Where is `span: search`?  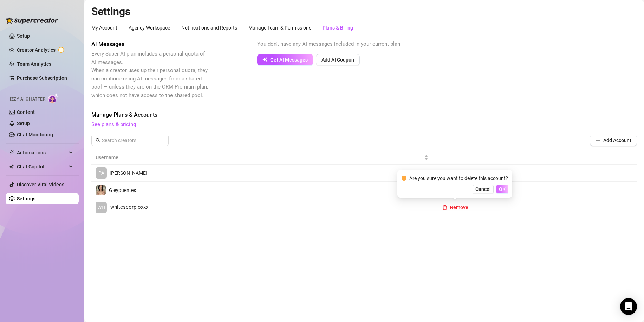 span: search is located at coordinates (98, 140).